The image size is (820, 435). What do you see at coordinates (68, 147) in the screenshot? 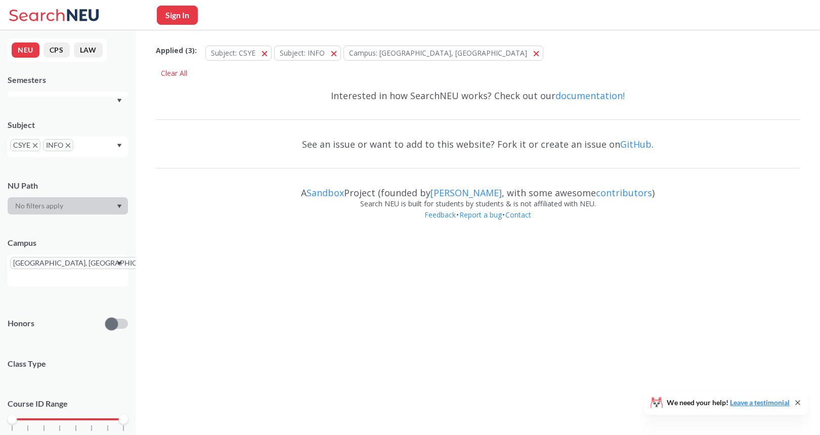
I see `div: CSYEX to remove pillINFOX to remove pillDropdown arrow` at bounding box center [68, 147].